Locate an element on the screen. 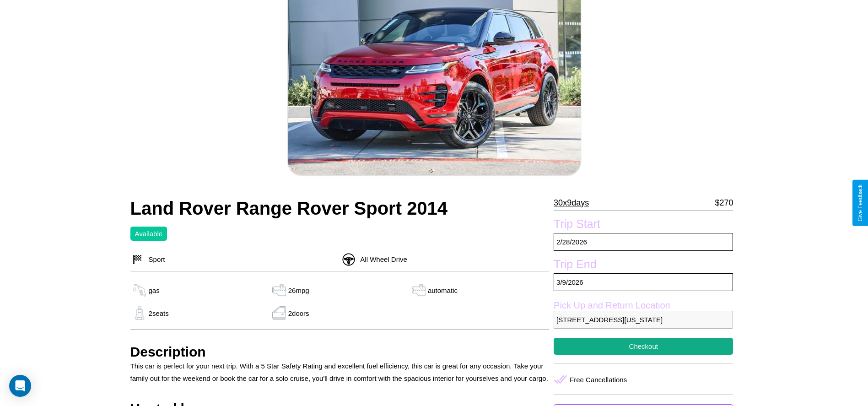 Image resolution: width=868 pixels, height=406 pixels. p: 26 mpg is located at coordinates (299, 290).